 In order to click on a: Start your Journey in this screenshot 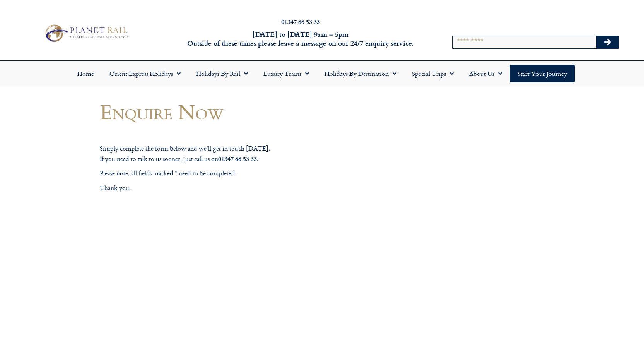, I will do `click(542, 74)`.